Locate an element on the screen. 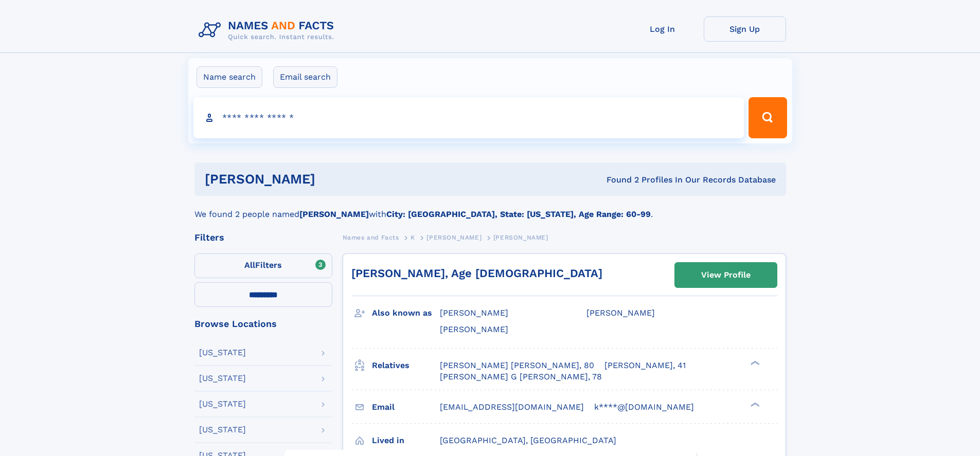  label: Email search is located at coordinates (305, 77).